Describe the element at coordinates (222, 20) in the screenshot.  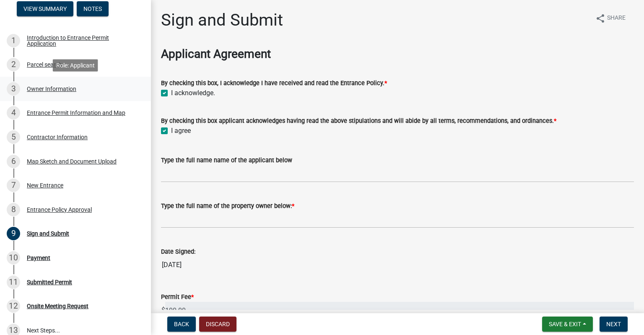
I see `h1: Sign and Submit` at that location.